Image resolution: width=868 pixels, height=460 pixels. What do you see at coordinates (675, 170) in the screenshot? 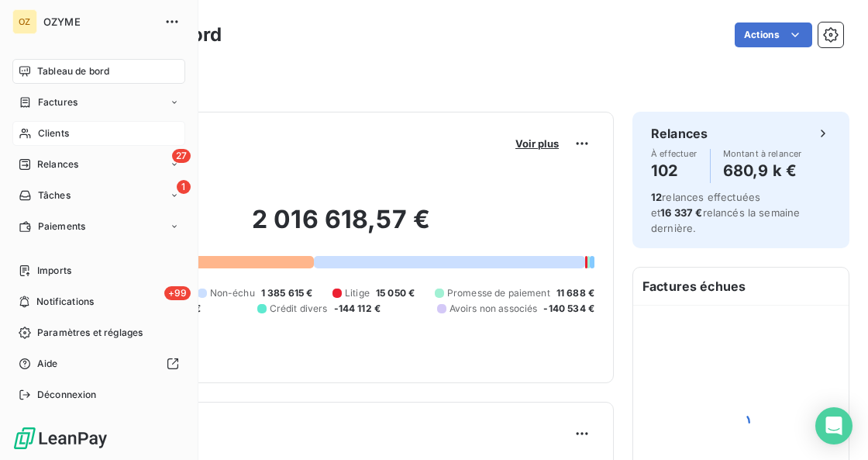
I see `h4: 102` at bounding box center [675, 170].